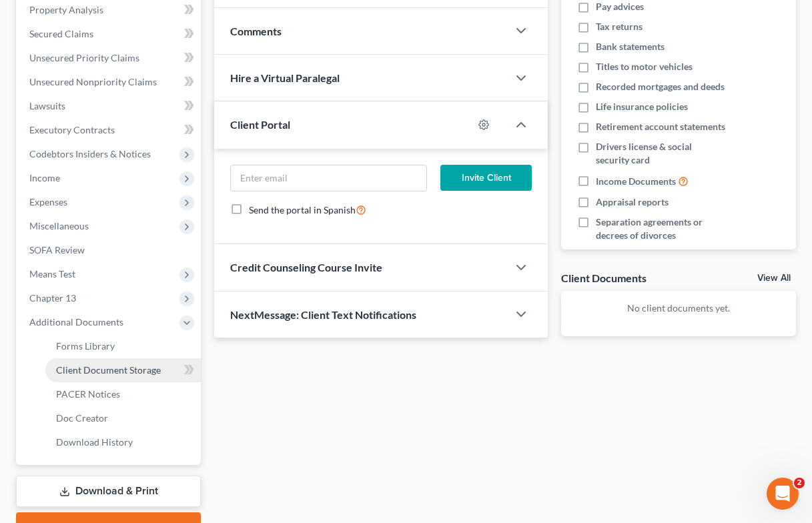 The width and height of the screenshot is (812, 523). Describe the element at coordinates (52, 274) in the screenshot. I see `span: Means Test` at that location.